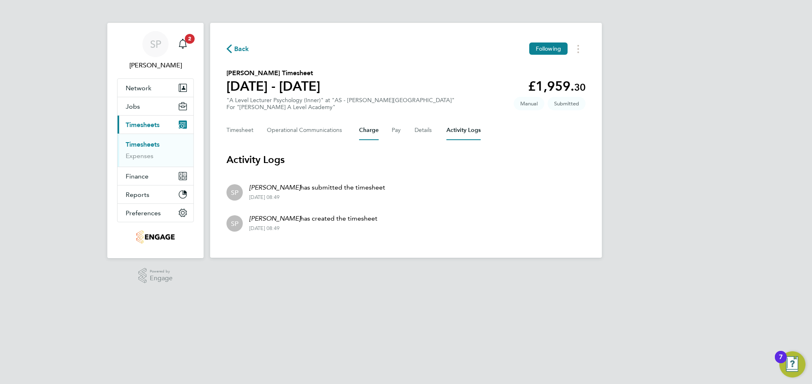 This screenshot has height=384, width=812. What do you see at coordinates (578, 49) in the screenshot?
I see `button: Timesheets Menu` at bounding box center [578, 49].